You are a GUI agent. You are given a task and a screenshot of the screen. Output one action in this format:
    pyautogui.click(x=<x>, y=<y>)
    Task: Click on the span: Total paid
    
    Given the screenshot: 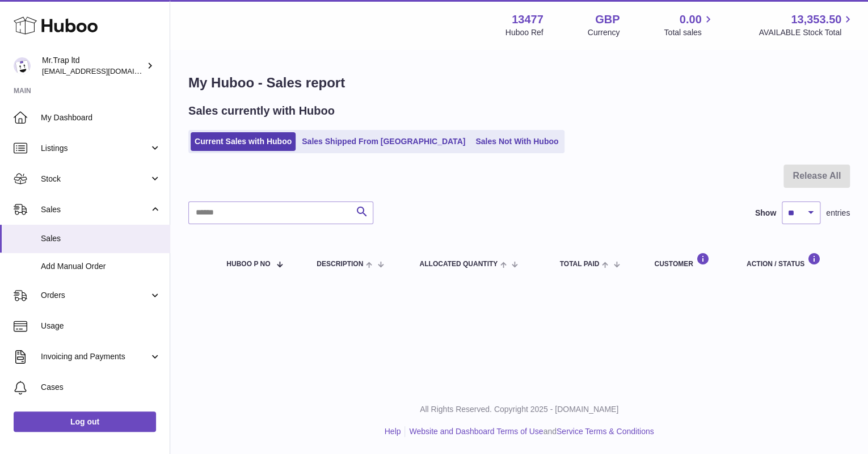 What is the action you would take?
    pyautogui.click(x=579, y=264)
    